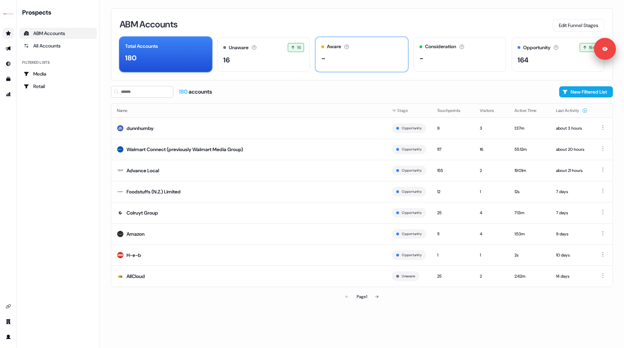 Image resolution: width=624 pixels, height=348 pixels. What do you see at coordinates (572, 111) in the screenshot?
I see `button: Last Activity` at bounding box center [572, 111].